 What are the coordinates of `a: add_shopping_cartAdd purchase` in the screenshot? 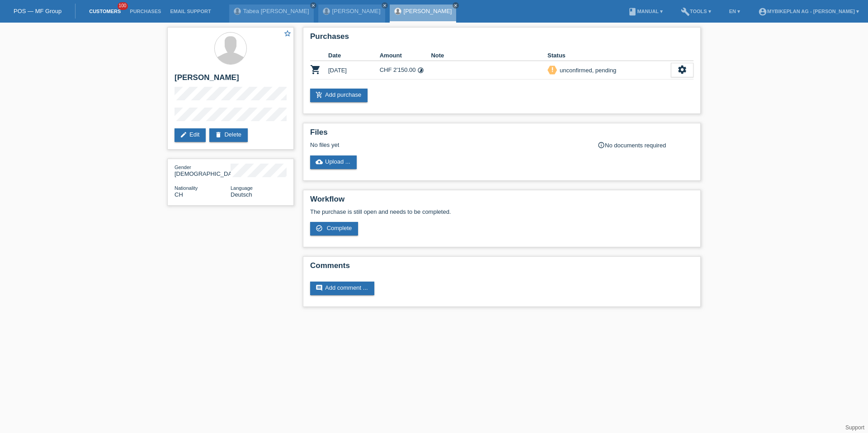 It's located at (339, 96).